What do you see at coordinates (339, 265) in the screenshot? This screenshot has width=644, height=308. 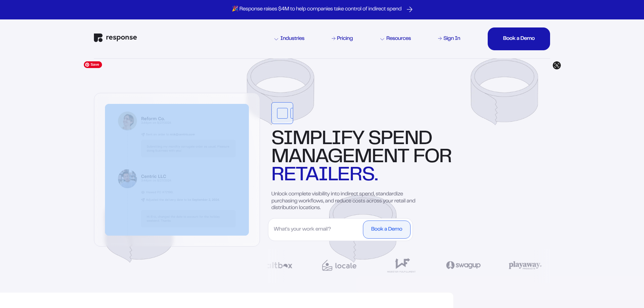 I see `img: Locale Logo` at bounding box center [339, 265].